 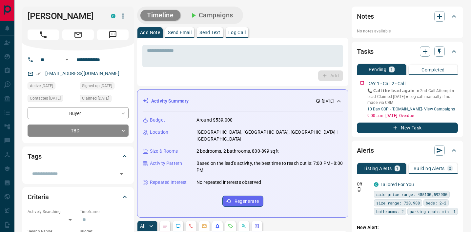 I want to click on p: DAY 1 - Call 2 - Call, so click(x=387, y=84).